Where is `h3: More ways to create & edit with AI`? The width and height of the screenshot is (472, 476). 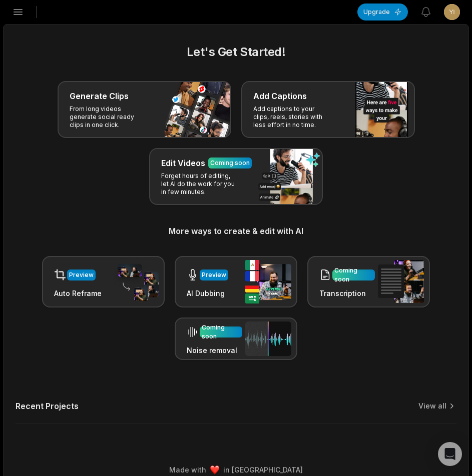 h3: More ways to create & edit with AI is located at coordinates (235, 231).